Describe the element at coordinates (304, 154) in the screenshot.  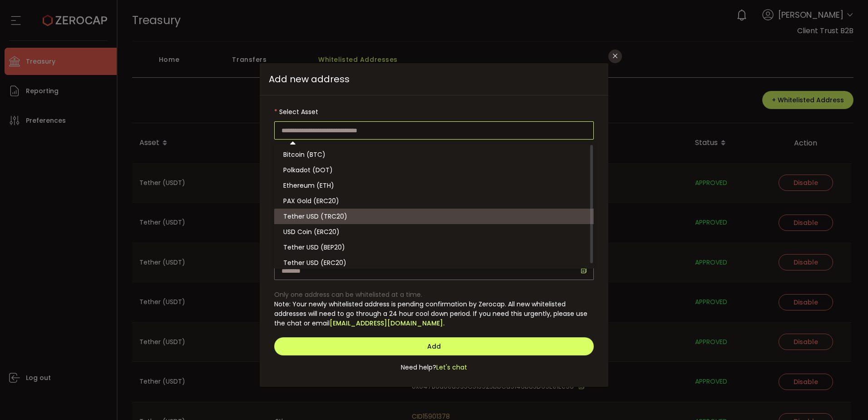
I see `span: Bitcoin (BTC)` at that location.